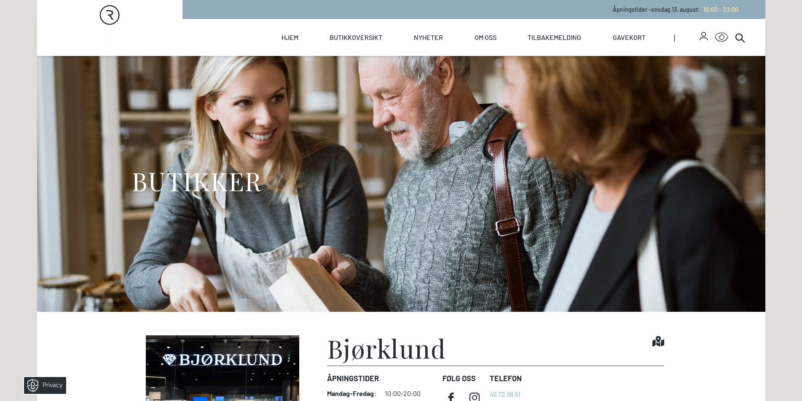  Describe the element at coordinates (386, 348) in the screenshot. I see `h1: Bjørklund` at that location.